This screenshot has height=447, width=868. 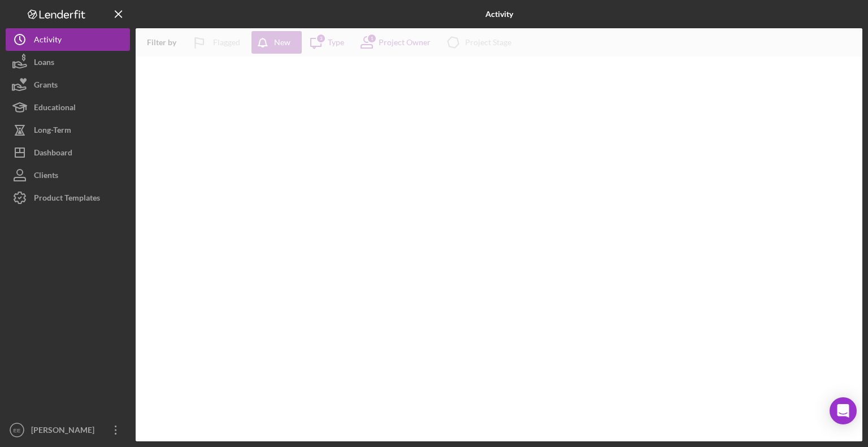 I want to click on a: Product Templates, so click(x=68, y=198).